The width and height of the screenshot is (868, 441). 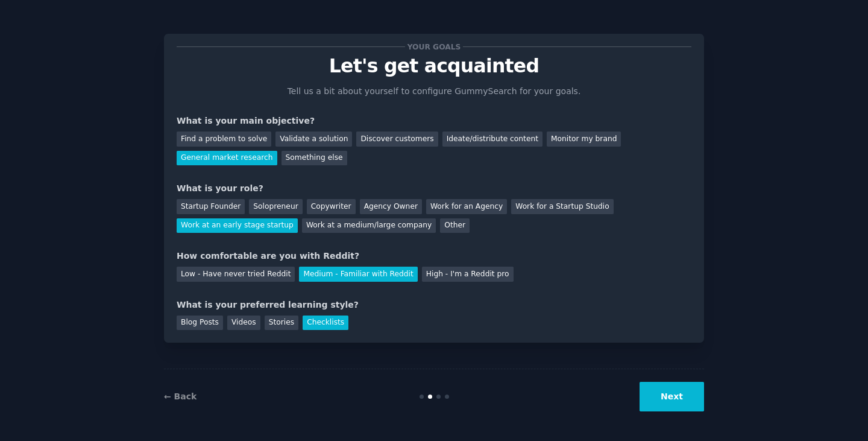 I want to click on div: Ideate/distribute content, so click(x=493, y=139).